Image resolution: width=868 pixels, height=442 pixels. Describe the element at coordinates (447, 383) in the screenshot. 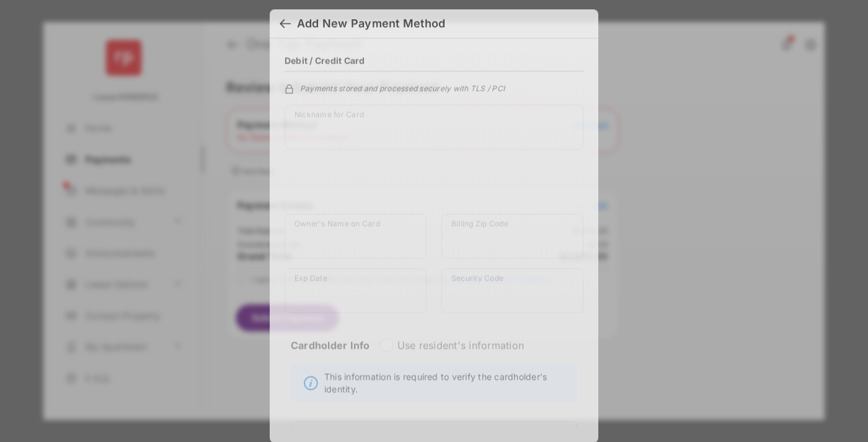

I see `span: This information is required to verify the cardholder's identity.` at that location.